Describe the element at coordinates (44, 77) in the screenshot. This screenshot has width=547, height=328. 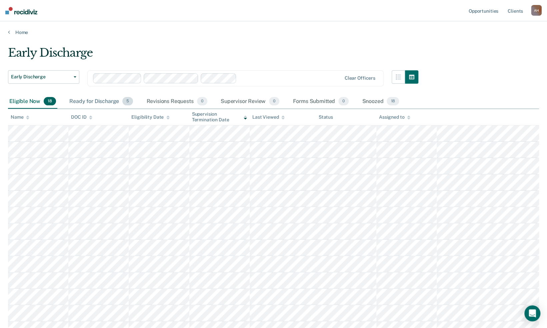
I see `button: Early Discharge` at that location.